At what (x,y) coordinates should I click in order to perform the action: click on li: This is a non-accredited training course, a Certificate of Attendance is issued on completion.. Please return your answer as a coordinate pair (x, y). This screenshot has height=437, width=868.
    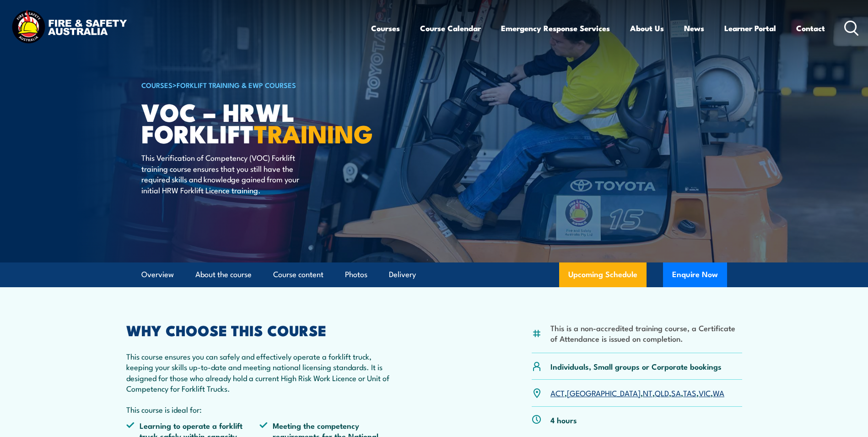
    Looking at the image, I should click on (646, 333).